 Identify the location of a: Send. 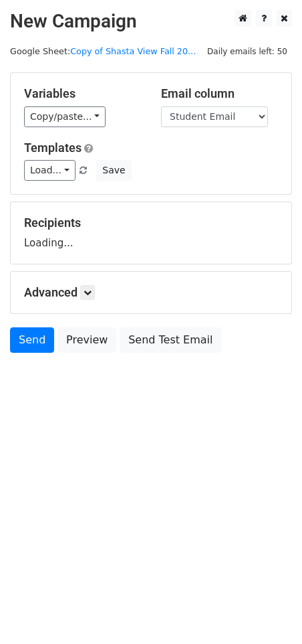
(32, 340).